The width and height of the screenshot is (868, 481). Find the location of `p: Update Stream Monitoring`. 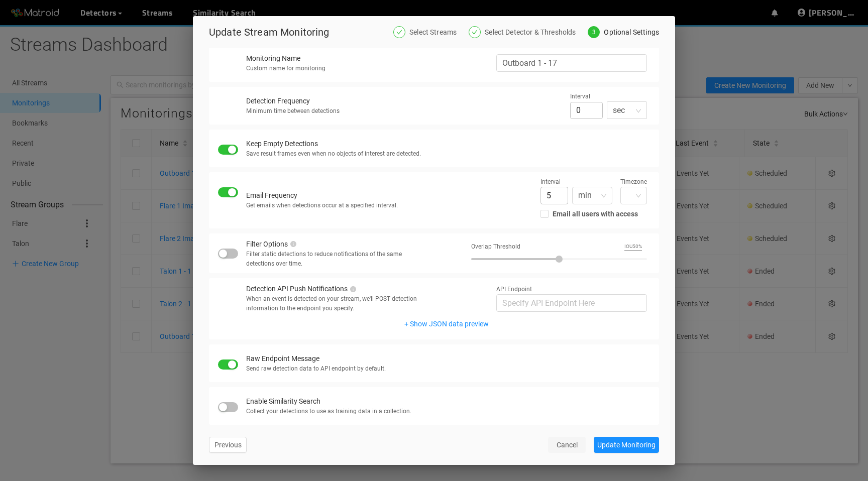

p: Update Stream Monitoring is located at coordinates (269, 32).